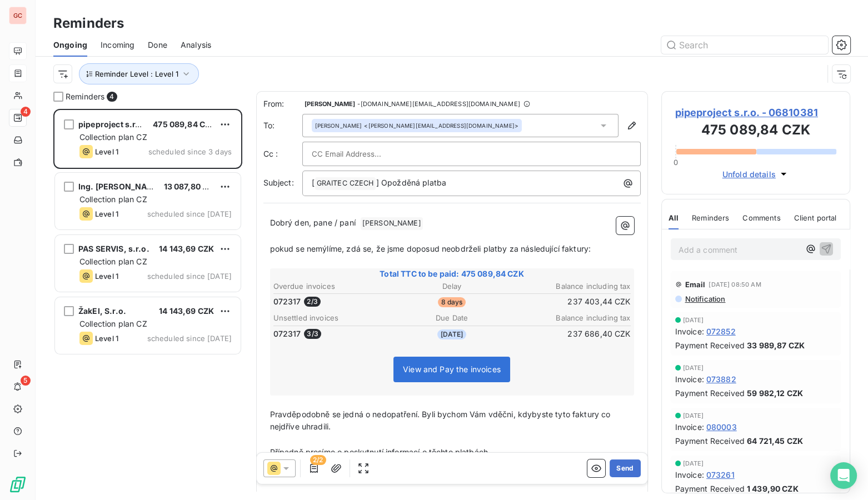  What do you see at coordinates (451, 318) in the screenshot?
I see `th: Due Date` at bounding box center [451, 318].